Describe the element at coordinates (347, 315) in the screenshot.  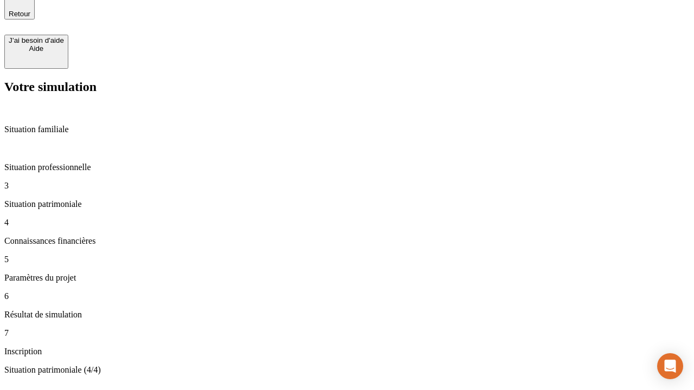
I see `p: Résultat de simulation` at that location.